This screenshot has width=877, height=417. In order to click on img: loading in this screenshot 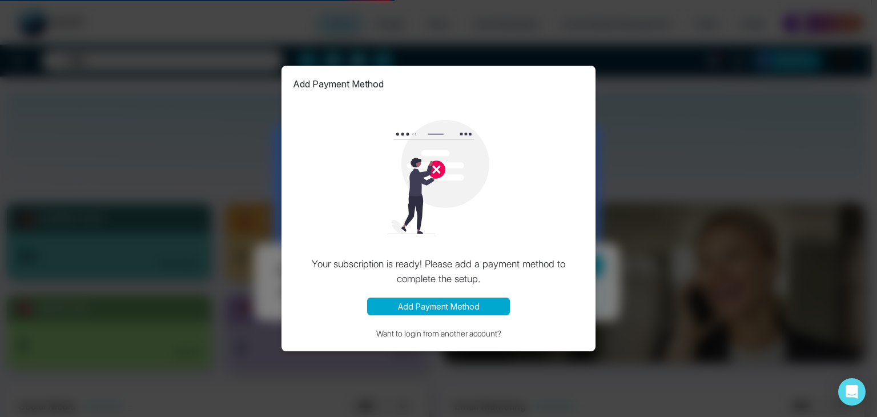, I will do `click(438, 177)`.